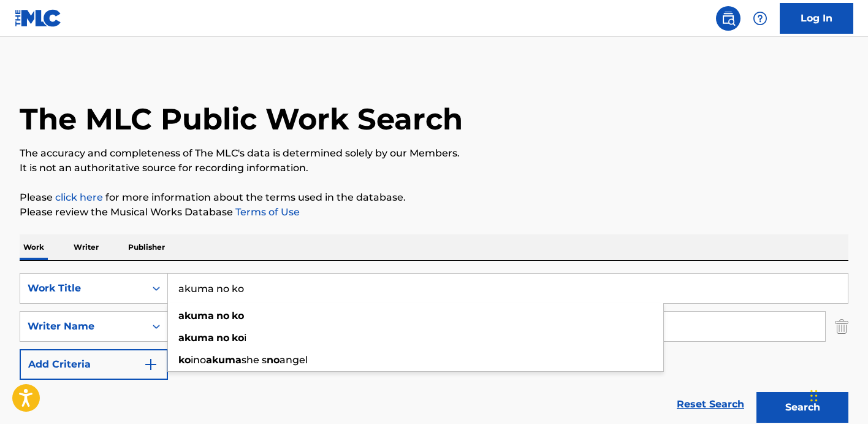  Describe the element at coordinates (728, 18) in the screenshot. I see `img: search` at that location.